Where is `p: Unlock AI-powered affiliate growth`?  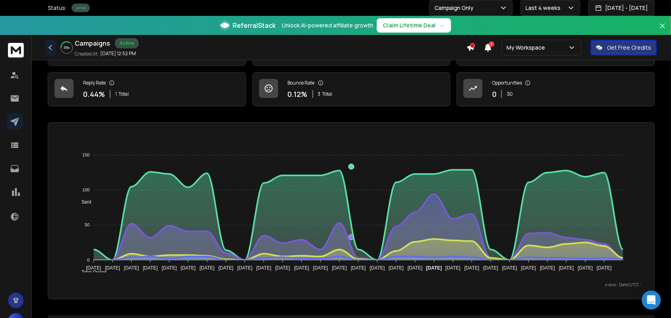 p: Unlock AI-powered affiliate growth is located at coordinates (328, 25).